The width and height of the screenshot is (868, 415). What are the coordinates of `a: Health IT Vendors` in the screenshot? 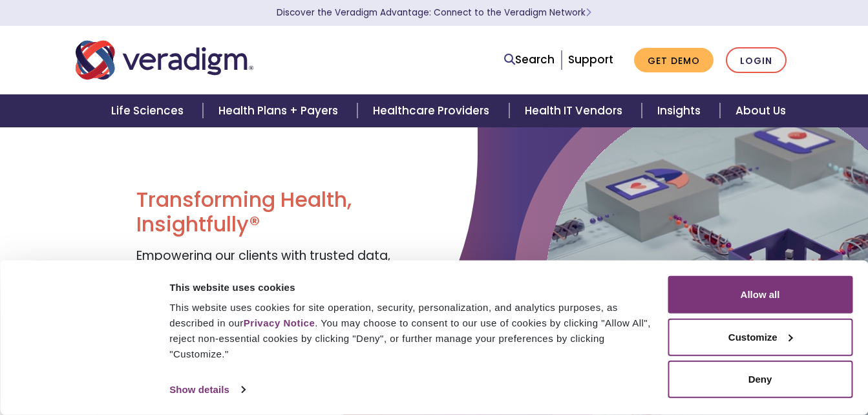 It's located at (576, 110).